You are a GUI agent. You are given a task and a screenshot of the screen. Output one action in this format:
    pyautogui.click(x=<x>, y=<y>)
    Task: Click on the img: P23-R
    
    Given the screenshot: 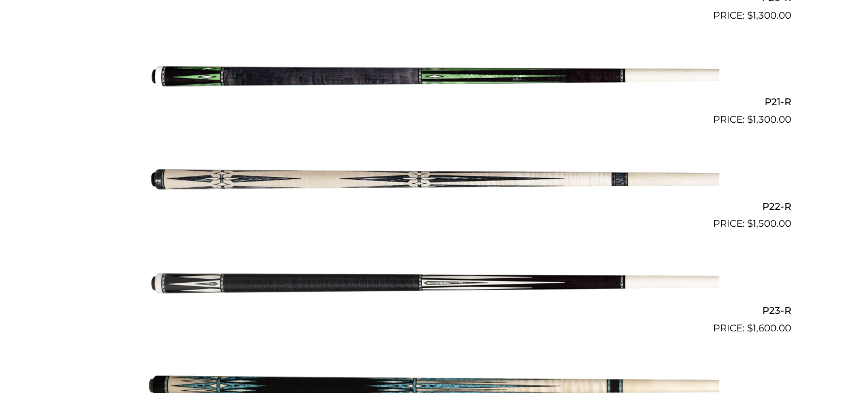 What is the action you would take?
    pyautogui.click(x=434, y=283)
    